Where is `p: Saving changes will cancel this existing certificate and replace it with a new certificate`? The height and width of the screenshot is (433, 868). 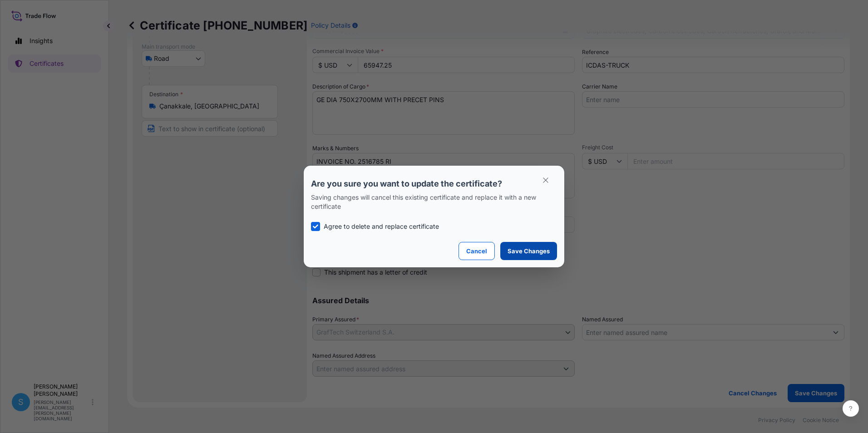
p: Saving changes will cancel this existing certificate and replace it with a new certificate is located at coordinates (434, 202).